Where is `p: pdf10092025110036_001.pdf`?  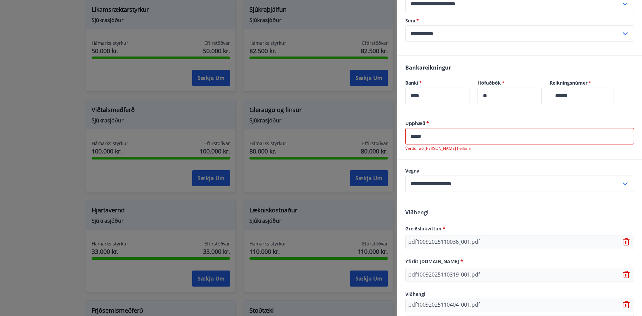
p: pdf10092025110036_001.pdf is located at coordinates (444, 242).